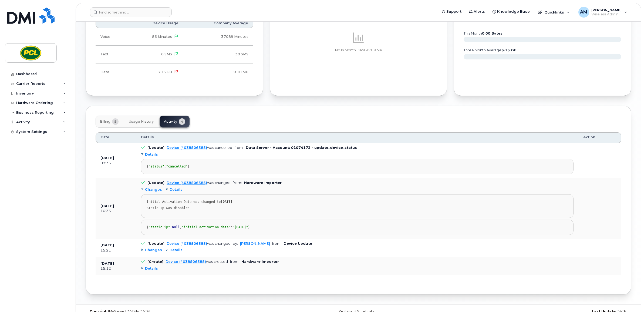  I want to click on span: Date, so click(105, 137).